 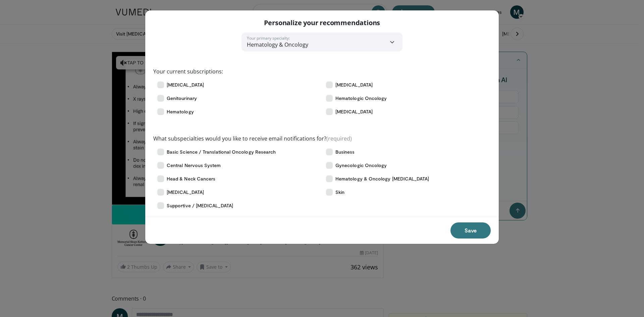 I want to click on span: Basic Science / Translational Oncology Research, so click(x=221, y=152).